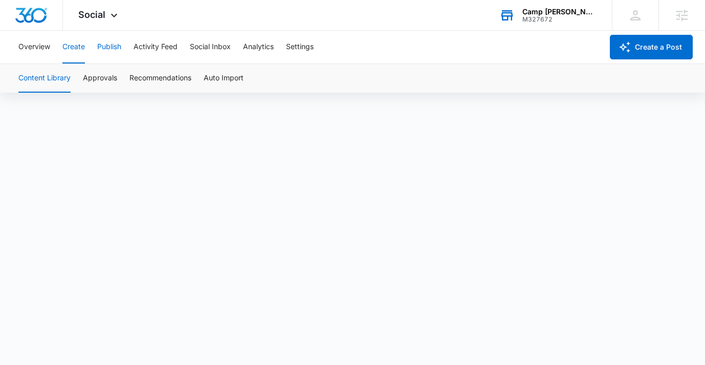 The height and width of the screenshot is (365, 705). I want to click on button: Analytics, so click(258, 47).